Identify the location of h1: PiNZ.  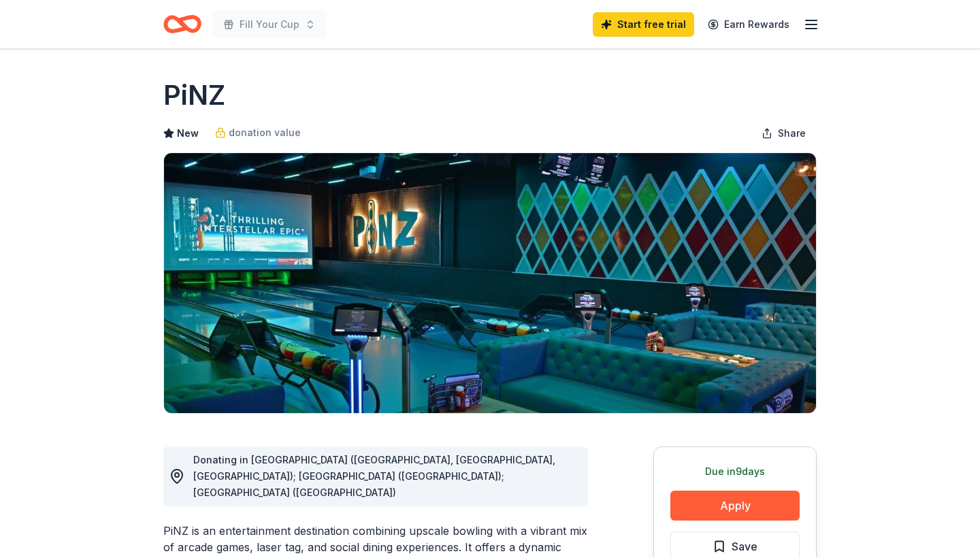
(194, 95).